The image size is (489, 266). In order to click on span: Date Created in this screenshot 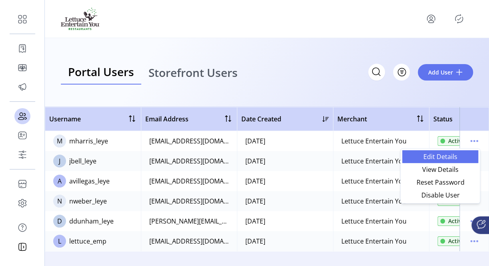, I will do `click(261, 119)`.